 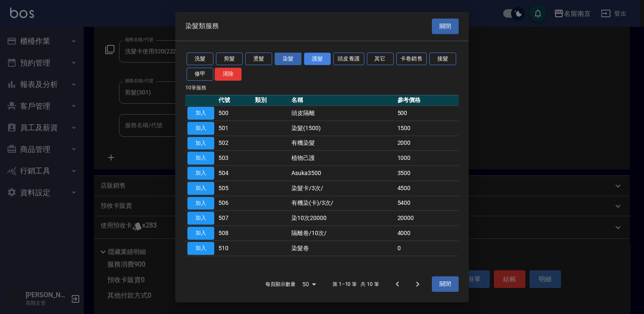 What do you see at coordinates (342, 173) in the screenshot?
I see `td: Asuka3500` at bounding box center [342, 173].